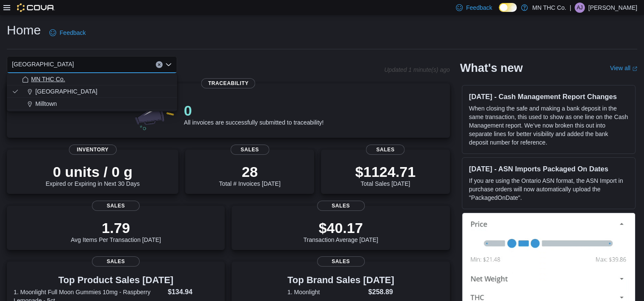 This screenshot has width=644, height=301. What do you see at coordinates (417, 70) in the screenshot?
I see `p: Updated 1 minute(s) ago` at bounding box center [417, 70].